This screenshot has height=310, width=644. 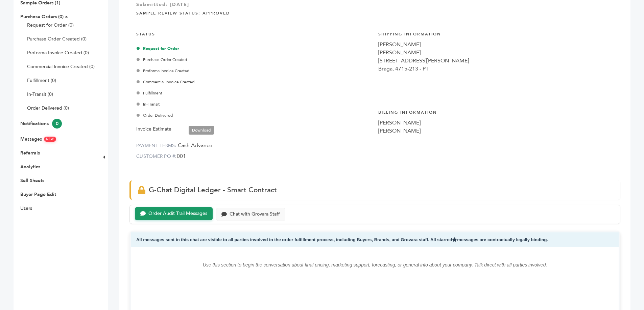 I want to click on span: G-Chat Digital Ledger - Smart Contract, so click(x=213, y=190).